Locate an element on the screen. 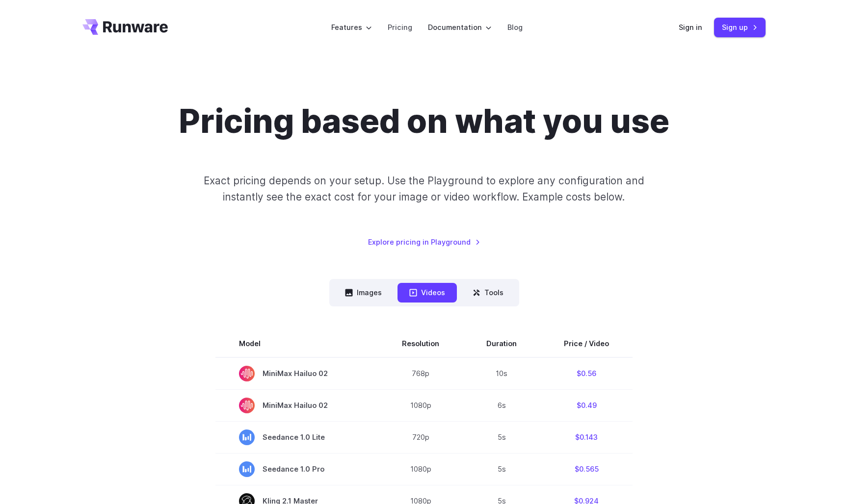  button: Tools is located at coordinates (488, 292).